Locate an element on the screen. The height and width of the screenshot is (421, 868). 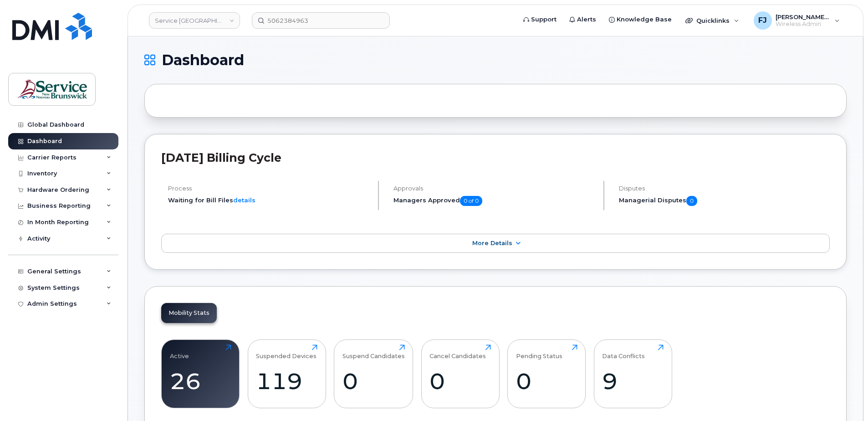
a: Active26 is located at coordinates (201, 374).